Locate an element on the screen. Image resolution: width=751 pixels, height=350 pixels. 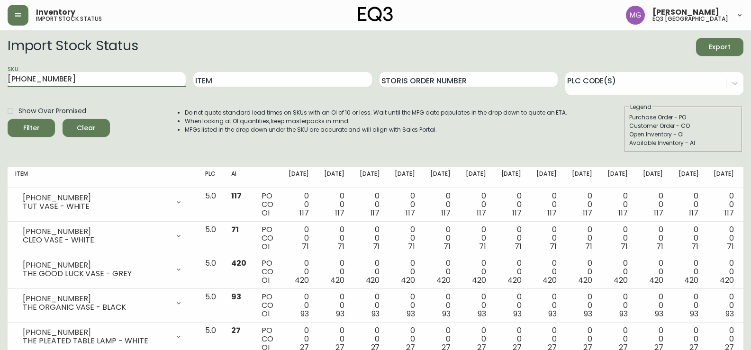
div: TUT VASE - WHITE is located at coordinates (96, 207).